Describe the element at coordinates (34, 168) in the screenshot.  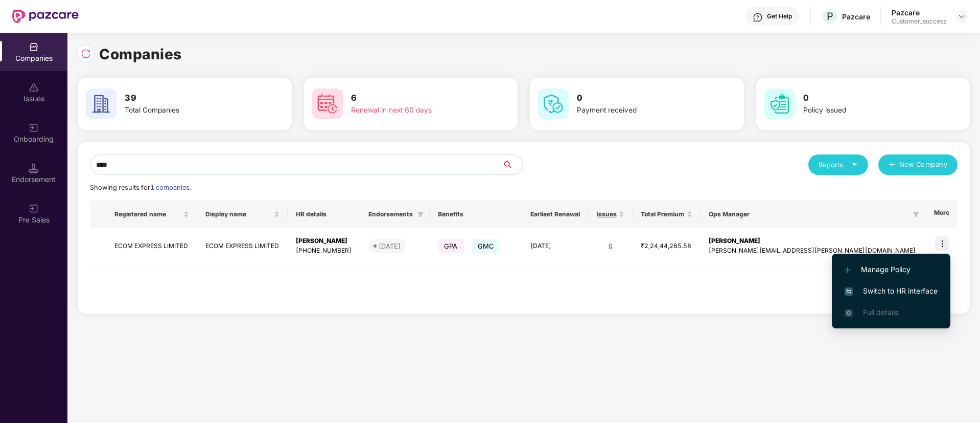
I see `img: svg+xml;base64,PHN2ZyB3aWR0aD0iMTQuNSIgaGVpZ2h0PSIxNC41IiB2aWV3Qm94PSIwIDAgMTYgMTYiIGZpbGw9Im5vbm...` at that location.